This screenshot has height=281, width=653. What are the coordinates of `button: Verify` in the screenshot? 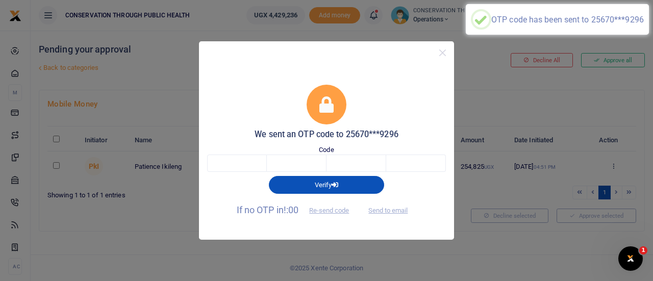 It's located at (327, 185).